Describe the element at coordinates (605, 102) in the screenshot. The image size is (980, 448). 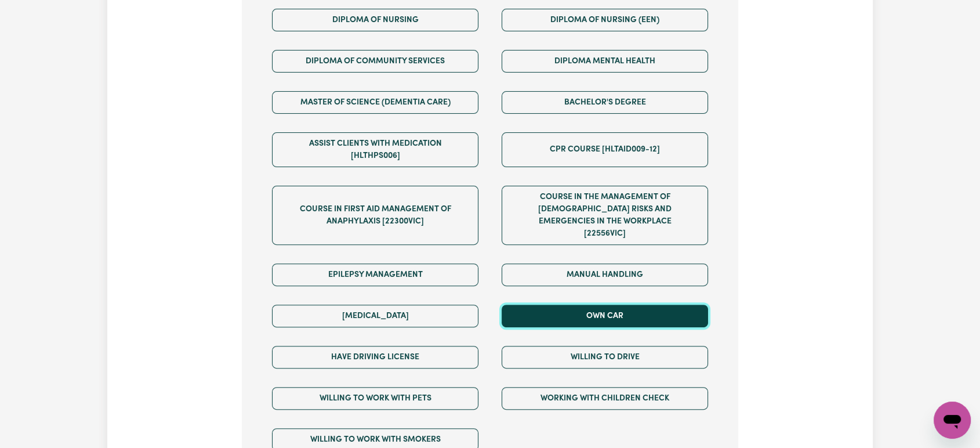
I see `button: Bachelor's Degree` at that location.